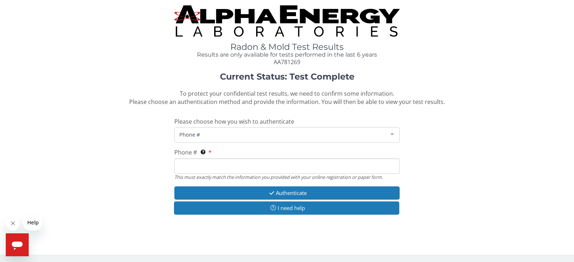 This screenshot has height=262, width=574. Describe the element at coordinates (287, 55) in the screenshot. I see `h4: Results are only available for tests performed in the last 6 years` at that location.